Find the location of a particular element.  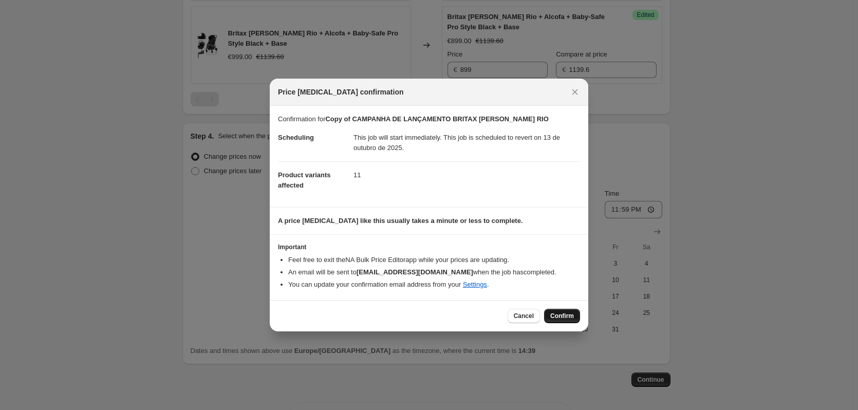

li: Feel free to exit the NA Bulk Price Editor app while your prices are updating. is located at coordinates (434, 260).